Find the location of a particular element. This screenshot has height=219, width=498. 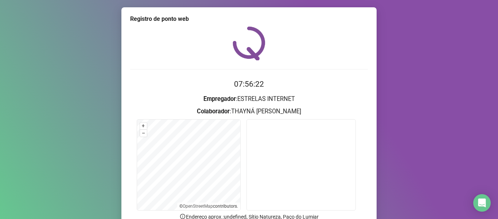

div: Open Intercom Messenger is located at coordinates (482, 202).